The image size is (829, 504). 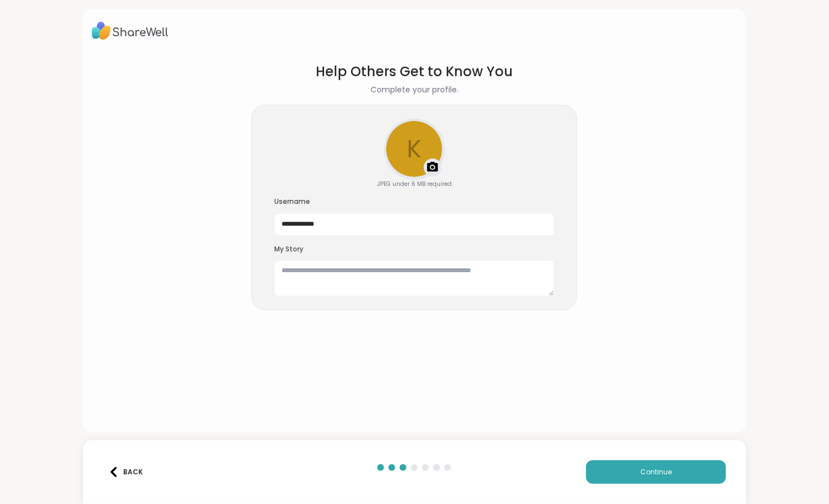 What do you see at coordinates (125, 472) in the screenshot?
I see `button: Back` at bounding box center [125, 472].